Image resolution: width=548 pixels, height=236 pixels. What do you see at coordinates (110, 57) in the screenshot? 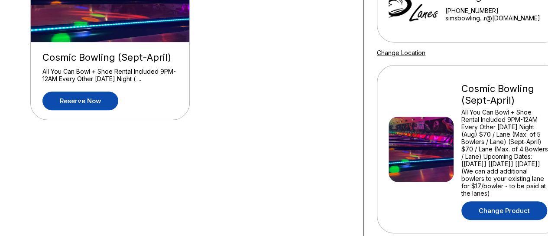
I see `div: Cosmic Bowling (Sept-April)` at bounding box center [110, 57].